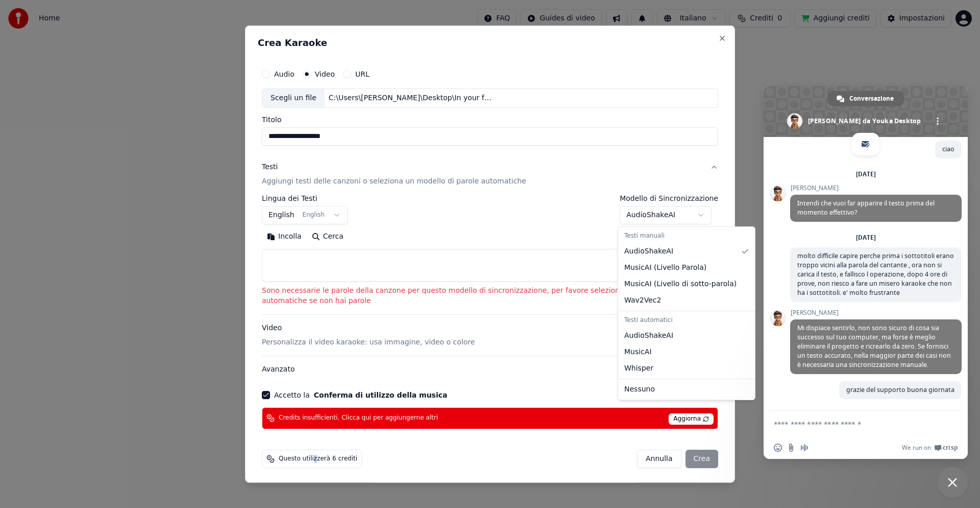 The image size is (980, 508). I want to click on div: Testi automatici, so click(687, 320).